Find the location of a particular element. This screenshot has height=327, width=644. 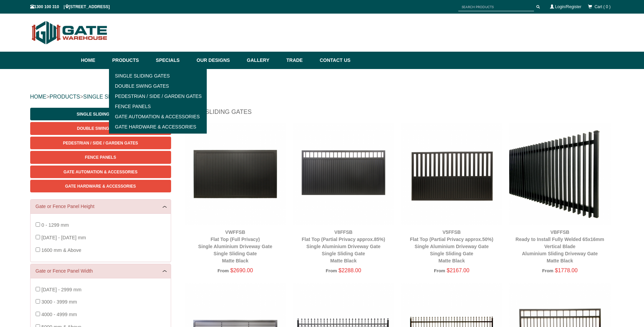

a: V5FFSBFlat Top (Partial Privacy approx.50%)Single Aluminium Driveway GateSingle Sliding GateMatte... is located at coordinates (452, 247).